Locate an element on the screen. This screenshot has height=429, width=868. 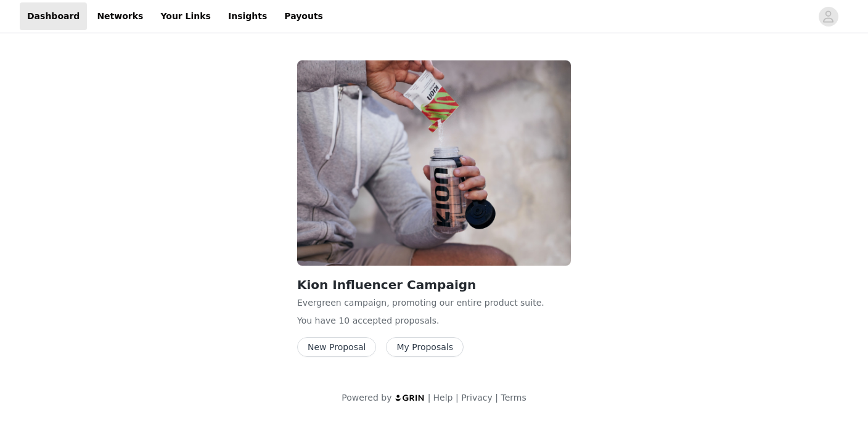
p: Evergreen campaign, promoting our entire product suite. is located at coordinates (434, 303).